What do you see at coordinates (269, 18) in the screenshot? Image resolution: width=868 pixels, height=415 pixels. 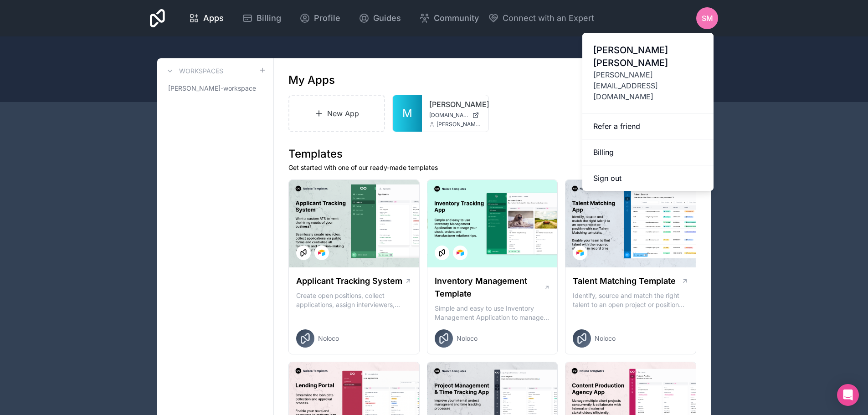 I see `span: Billing` at bounding box center [269, 18].